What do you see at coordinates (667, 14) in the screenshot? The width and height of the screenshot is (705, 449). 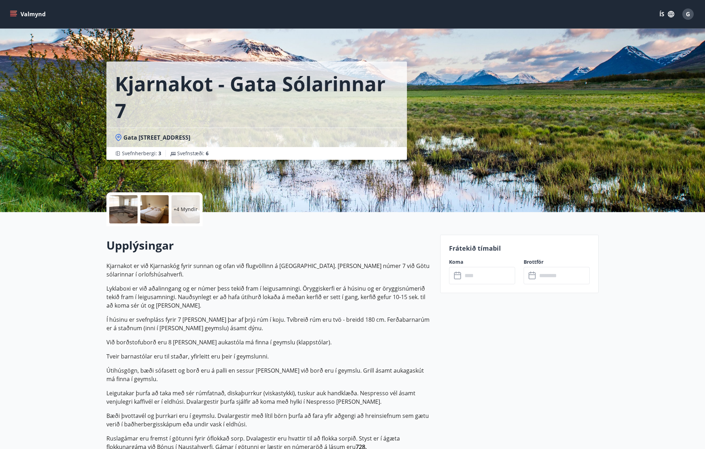 I see `button: ÍS` at bounding box center [667, 14].